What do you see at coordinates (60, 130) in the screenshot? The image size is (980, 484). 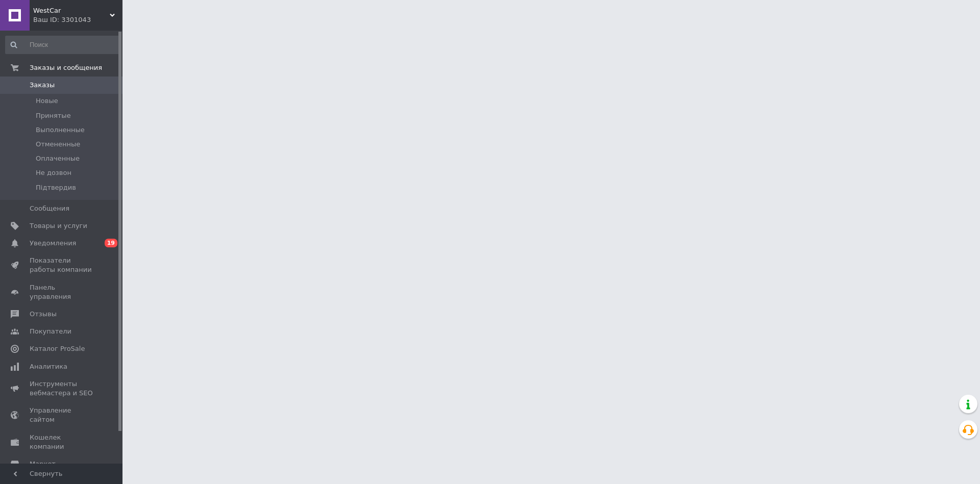 I see `span: Выполненные` at bounding box center [60, 130].